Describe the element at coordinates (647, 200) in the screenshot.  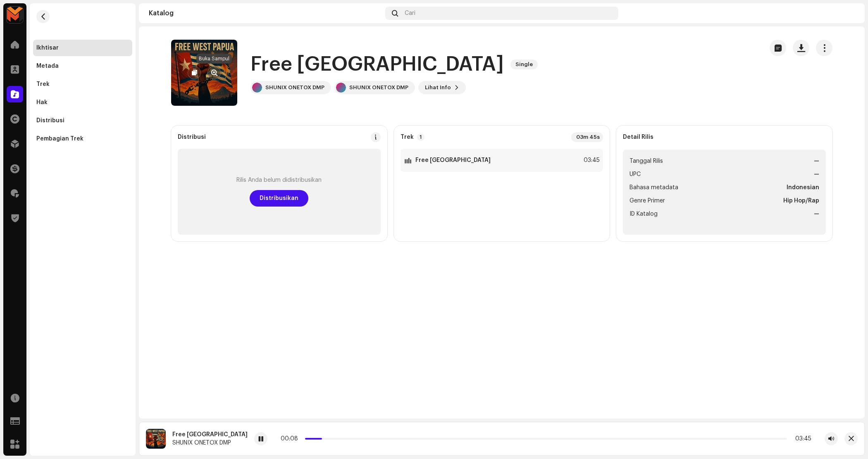
I see `span: Genre Primer` at that location.